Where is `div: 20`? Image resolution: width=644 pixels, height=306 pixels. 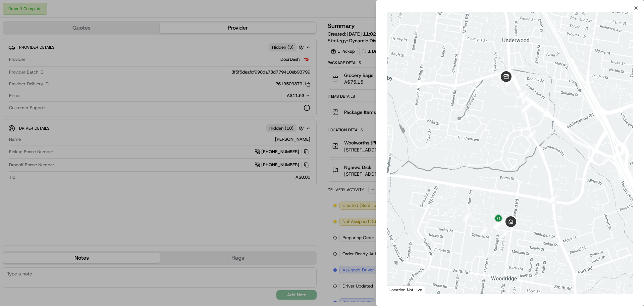 div: 20 is located at coordinates (499, 224).